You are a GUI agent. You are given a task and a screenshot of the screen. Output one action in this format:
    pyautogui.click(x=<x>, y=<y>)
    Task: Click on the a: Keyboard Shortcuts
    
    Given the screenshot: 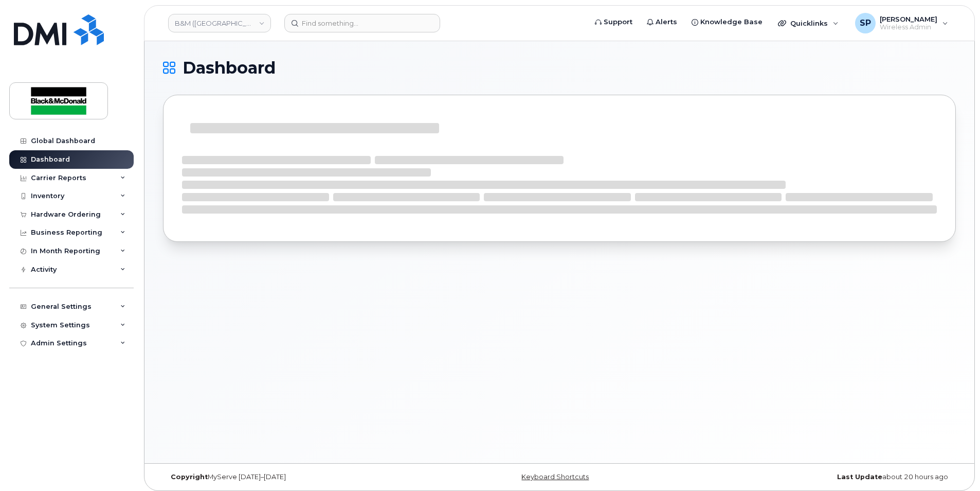 What is the action you would take?
    pyautogui.click(x=555, y=476)
    